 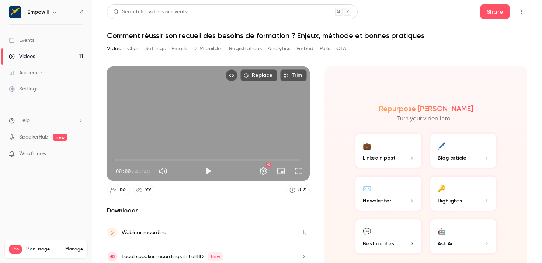 I want to click on button: Share, so click(x=495, y=12).